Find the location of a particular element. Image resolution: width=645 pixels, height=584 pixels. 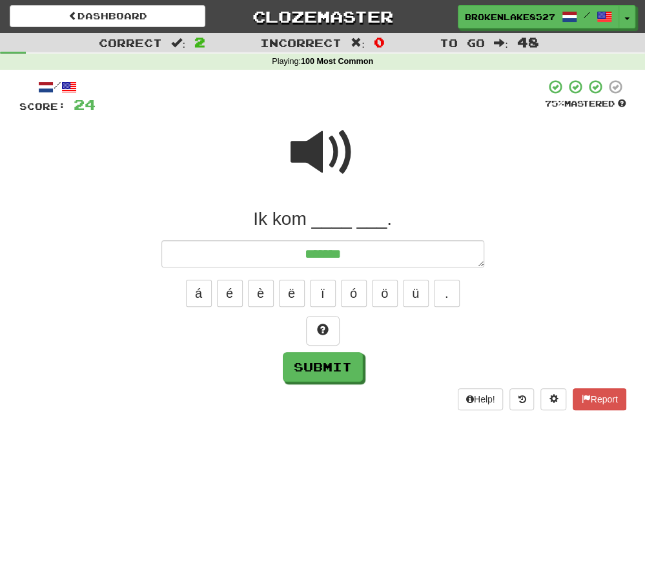

button: Hint! is located at coordinates (323, 330).